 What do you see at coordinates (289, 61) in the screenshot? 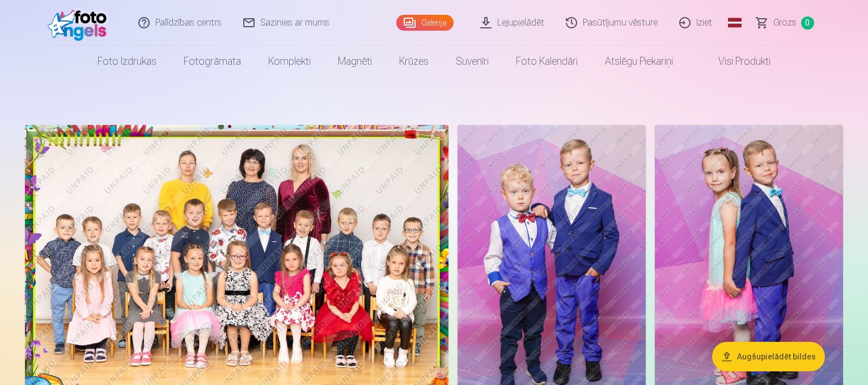
I see `a: Komplekti` at bounding box center [289, 61].